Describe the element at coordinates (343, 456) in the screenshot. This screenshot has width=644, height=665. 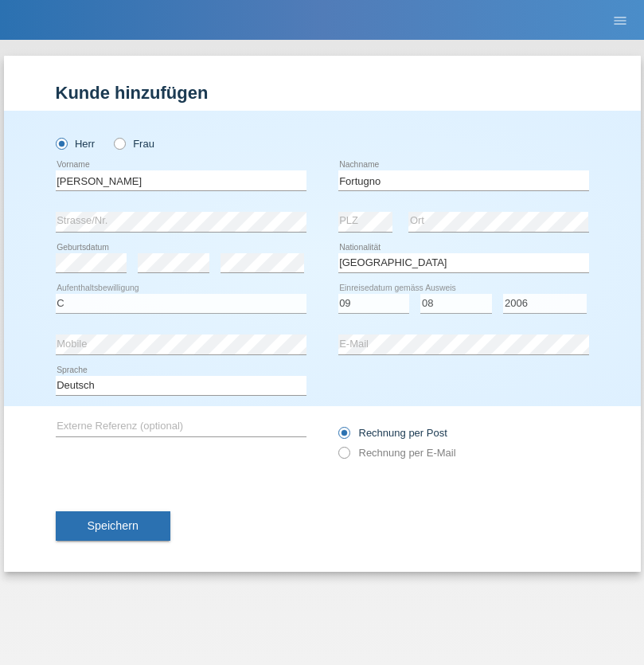
I see `input: Rechnung per E-Mail` at that location.